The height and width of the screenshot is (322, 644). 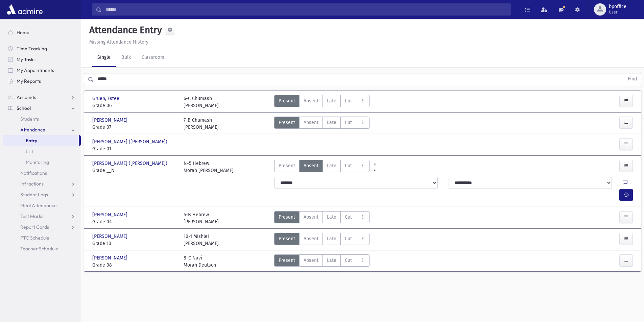 What do you see at coordinates (119, 42) in the screenshot?
I see `u: Missing Attendance History` at bounding box center [119, 42].